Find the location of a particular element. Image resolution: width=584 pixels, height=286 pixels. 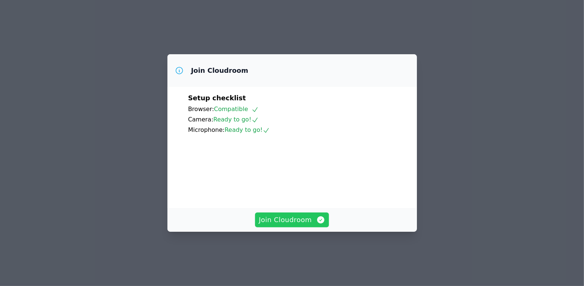

h3: Join Cloudroom is located at coordinates (220, 71).